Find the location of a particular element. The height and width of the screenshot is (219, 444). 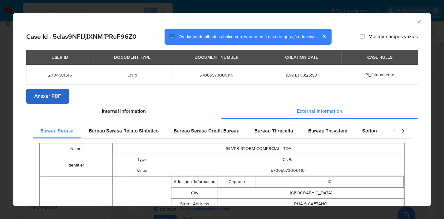

span: CNPJ is located at coordinates (132, 75).